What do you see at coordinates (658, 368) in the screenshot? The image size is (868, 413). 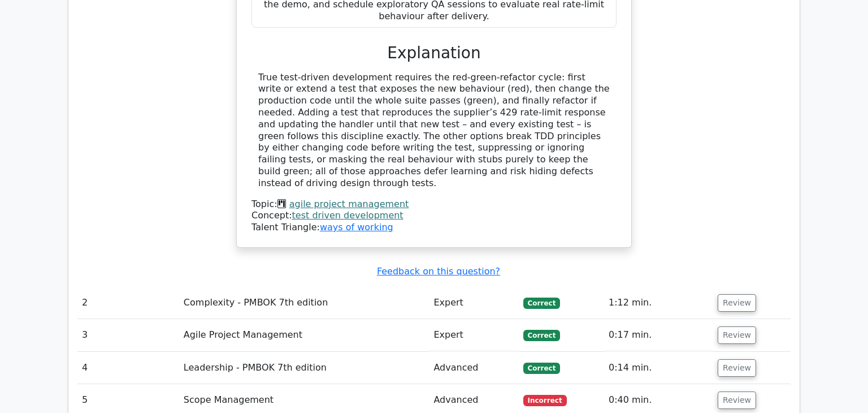 I see `td: 0:14 min.` at bounding box center [658, 368].